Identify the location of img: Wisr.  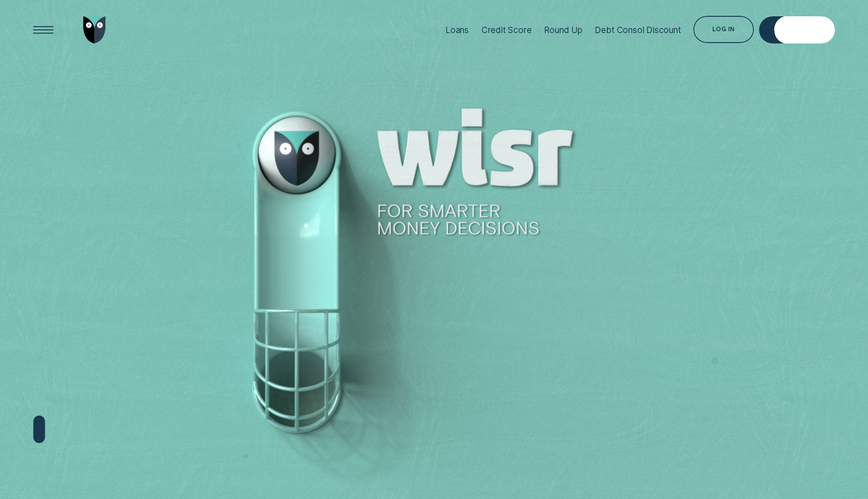
(94, 30).